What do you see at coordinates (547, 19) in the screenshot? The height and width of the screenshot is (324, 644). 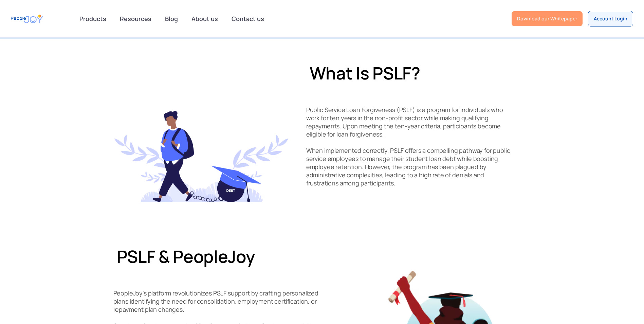 I see `a: Download our Whitepaper` at bounding box center [547, 19].